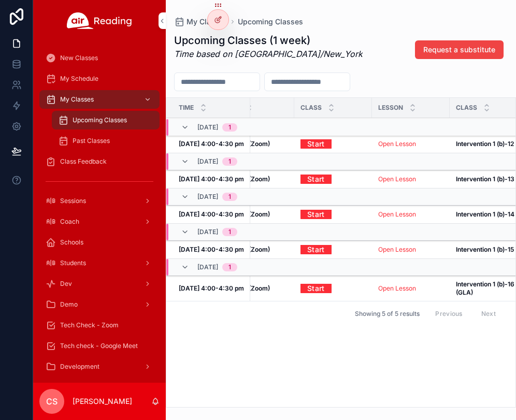  What do you see at coordinates (99, 346) in the screenshot?
I see `span: Tech check - Google Meet` at bounding box center [99, 346].